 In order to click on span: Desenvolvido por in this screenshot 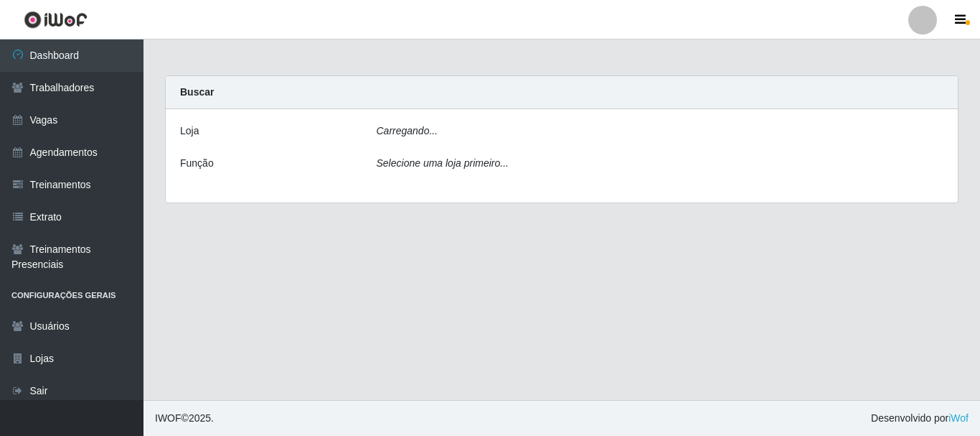, I will do `click(920, 417)`.